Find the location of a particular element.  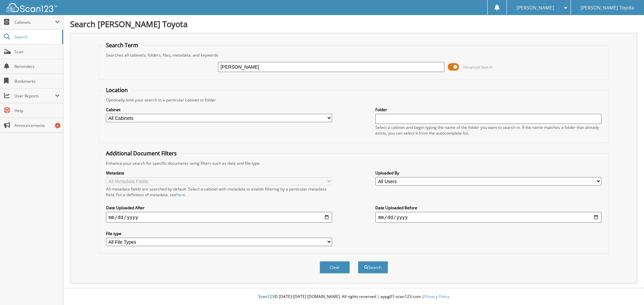

div: All metadata fields are searched by default. Select a cabinet with metadata to enable filtering b... is located at coordinates (219, 192).